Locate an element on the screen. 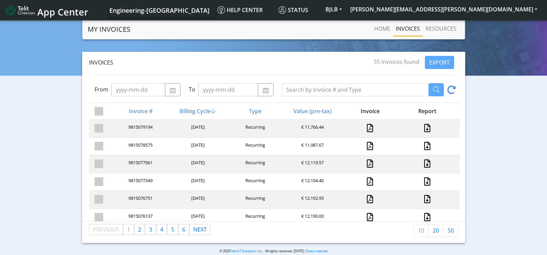 This screenshot has height=255, width=547. span: App Center is located at coordinates (63, 12).